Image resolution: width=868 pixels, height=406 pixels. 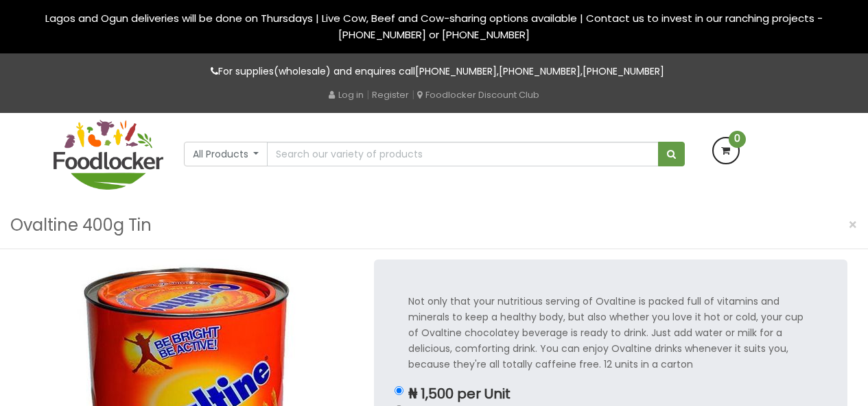 I want to click on p: For supplies(wholesale) and enquires call , ,, so click(x=434, y=71).